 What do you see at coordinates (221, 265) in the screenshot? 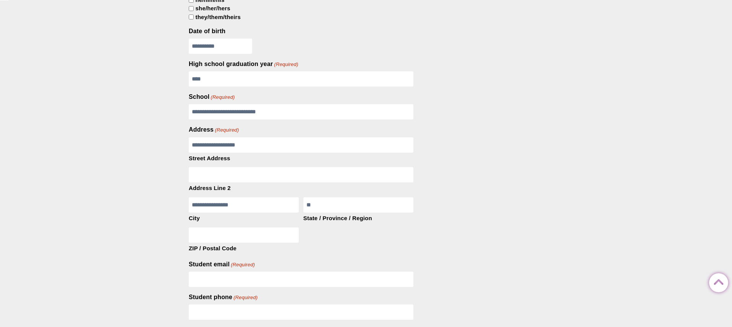
I see `label: Student email` at bounding box center [221, 265].